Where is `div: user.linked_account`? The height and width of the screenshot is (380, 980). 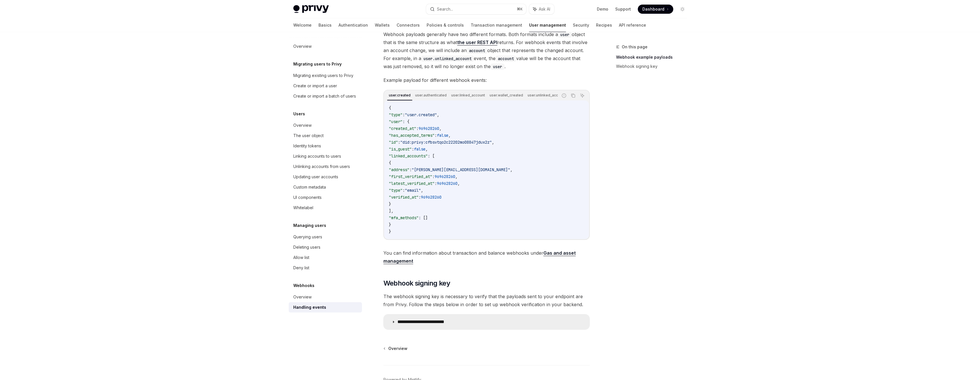
div: user.linked_account is located at coordinates (468, 95).